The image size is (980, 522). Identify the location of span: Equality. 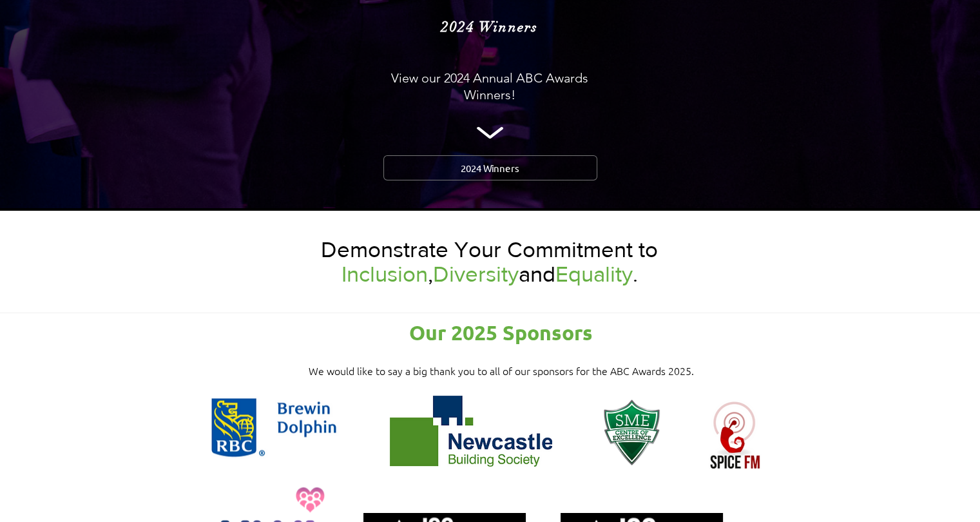
(594, 274).